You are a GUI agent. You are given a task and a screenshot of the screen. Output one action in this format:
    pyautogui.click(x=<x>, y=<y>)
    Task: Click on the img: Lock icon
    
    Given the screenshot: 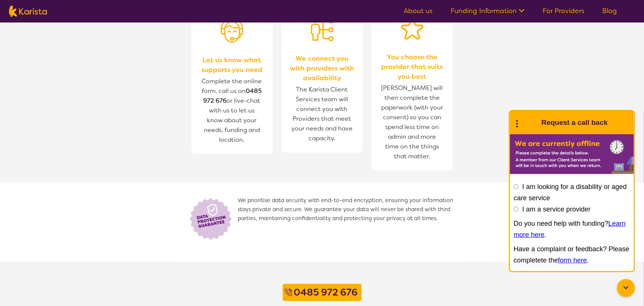 What is the action you would take?
    pyautogui.click(x=213, y=219)
    